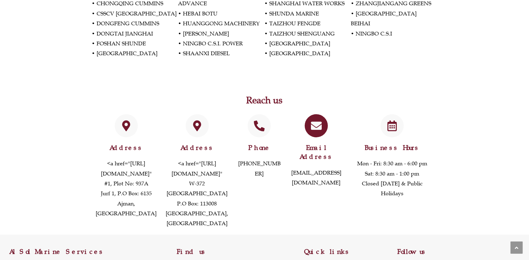  What do you see at coordinates (265, 100) in the screenshot?
I see `h2: Reach us` at bounding box center [265, 100].